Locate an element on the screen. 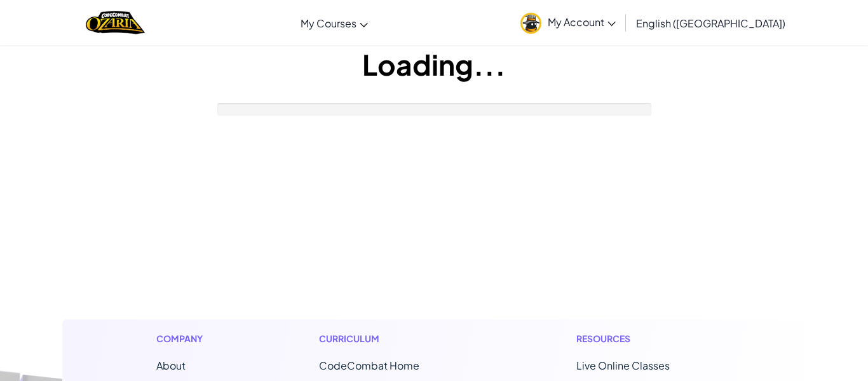 The height and width of the screenshot is (381, 868). h1: Resources is located at coordinates (643, 338).